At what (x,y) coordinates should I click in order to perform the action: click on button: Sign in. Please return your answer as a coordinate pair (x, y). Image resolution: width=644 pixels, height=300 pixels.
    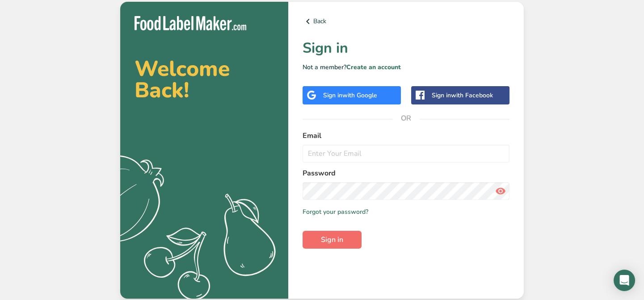
    Looking at the image, I should click on (332, 240).